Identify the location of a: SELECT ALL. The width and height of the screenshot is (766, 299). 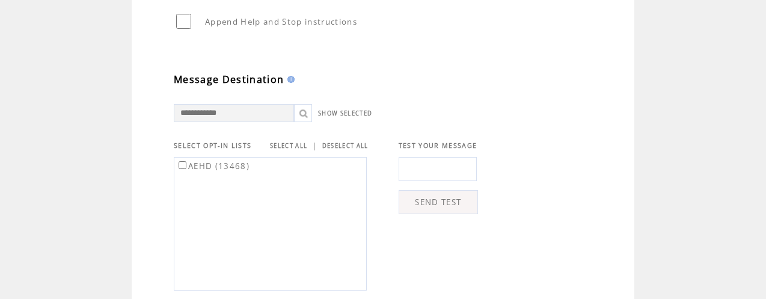
(289, 146).